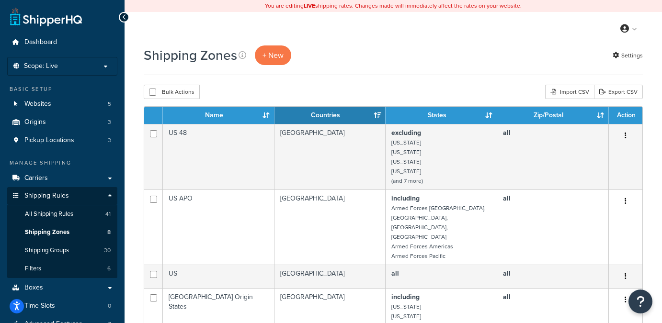  I want to click on span: 41, so click(108, 214).